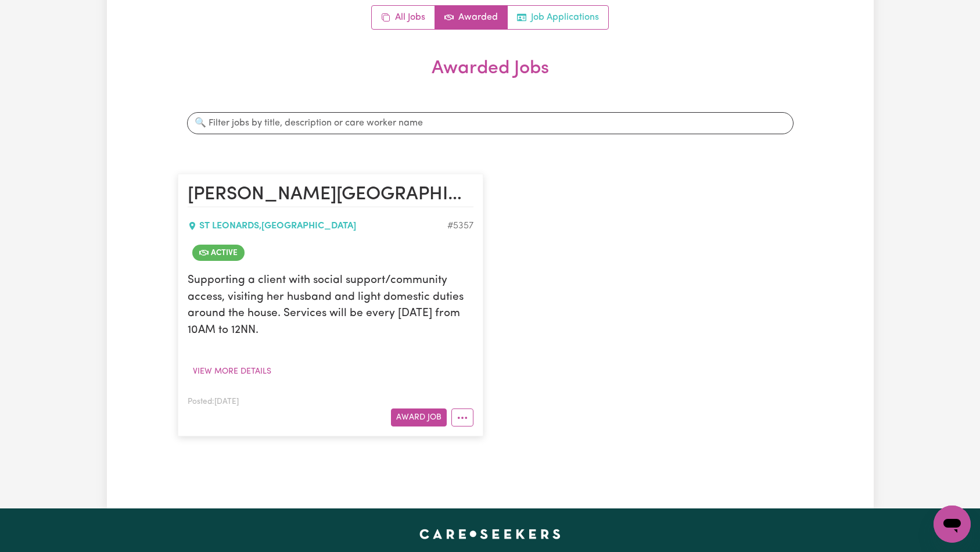 This screenshot has height=552, width=980. What do you see at coordinates (558, 17) in the screenshot?
I see `a: Job applications` at bounding box center [558, 17].